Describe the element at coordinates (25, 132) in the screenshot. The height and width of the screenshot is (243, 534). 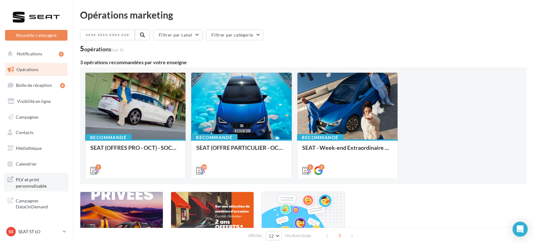
I see `span: Contacts` at that location.